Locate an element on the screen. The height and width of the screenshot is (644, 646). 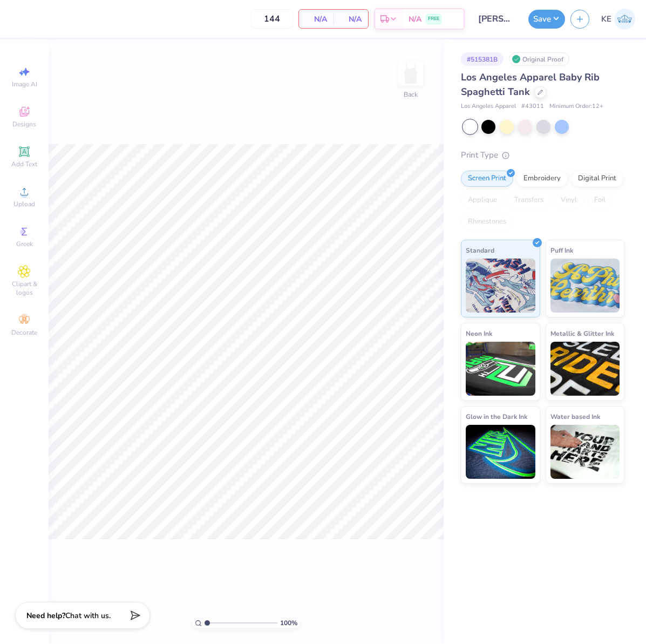
span: Puff Ink is located at coordinates (562, 250).